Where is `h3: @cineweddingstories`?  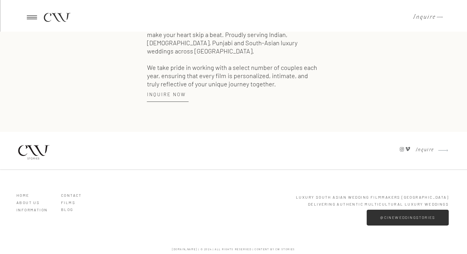 h3: @cineweddingstories is located at coordinates (407, 217).